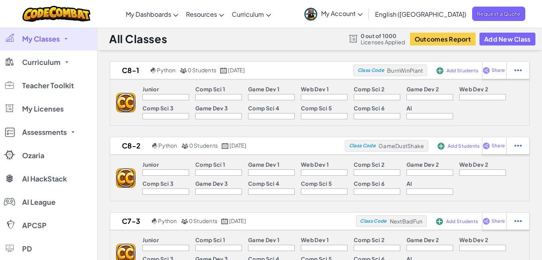 The image size is (542, 260). I want to click on h1: All Classes, so click(138, 39).